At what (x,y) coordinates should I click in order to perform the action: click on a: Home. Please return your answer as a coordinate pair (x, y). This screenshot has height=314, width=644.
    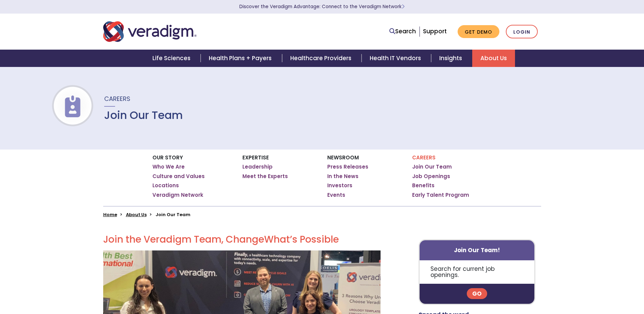
    Looking at the image, I should click on (110, 214).